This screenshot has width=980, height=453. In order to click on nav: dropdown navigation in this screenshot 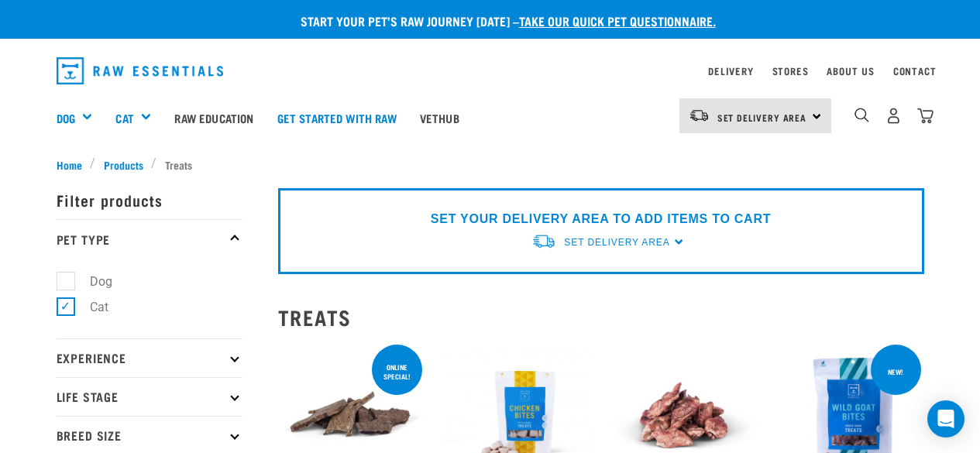, I will do `click(490, 71)`.